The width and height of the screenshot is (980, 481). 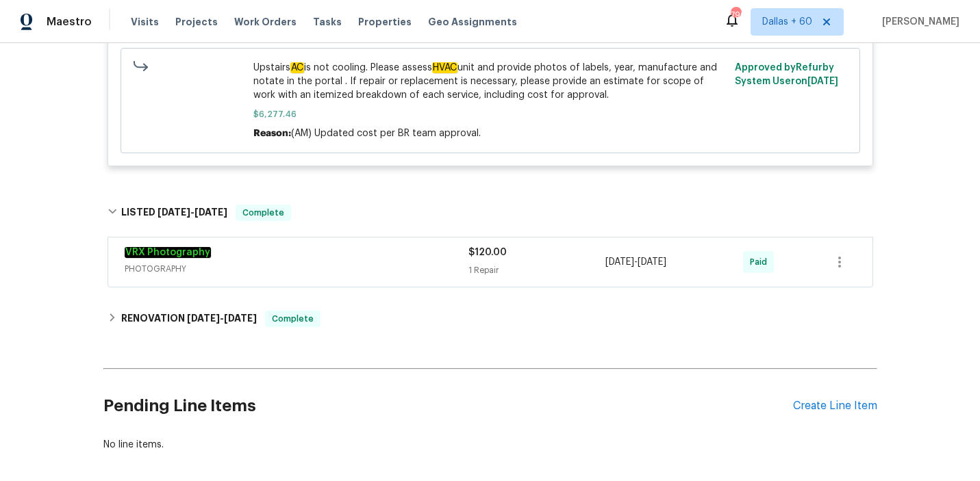 I want to click on span: Reason:, so click(x=272, y=134).